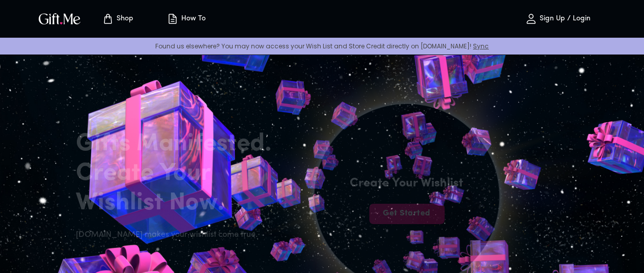 The width and height of the screenshot is (644, 273). Describe the element at coordinates (558, 19) in the screenshot. I see `button: Sign Up / Login` at that location.